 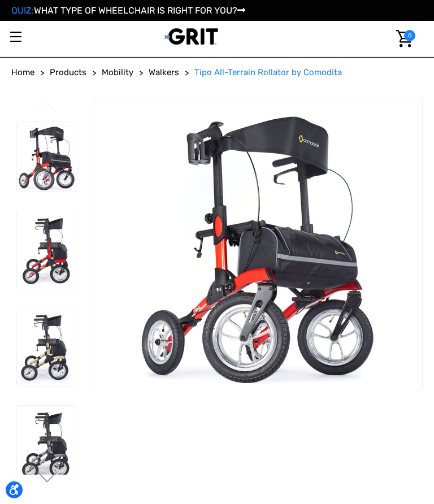 What do you see at coordinates (47, 478) in the screenshot?
I see `button: Go to slide 2 of 3` at bounding box center [47, 478].